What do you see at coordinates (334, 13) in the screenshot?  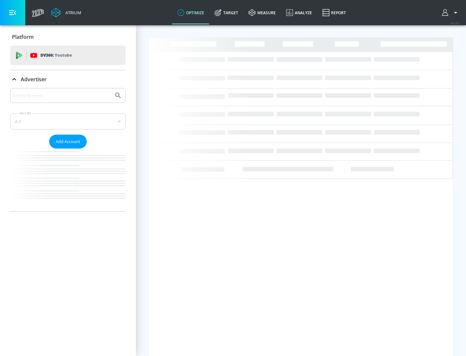 I see `a: Report` at bounding box center [334, 13].